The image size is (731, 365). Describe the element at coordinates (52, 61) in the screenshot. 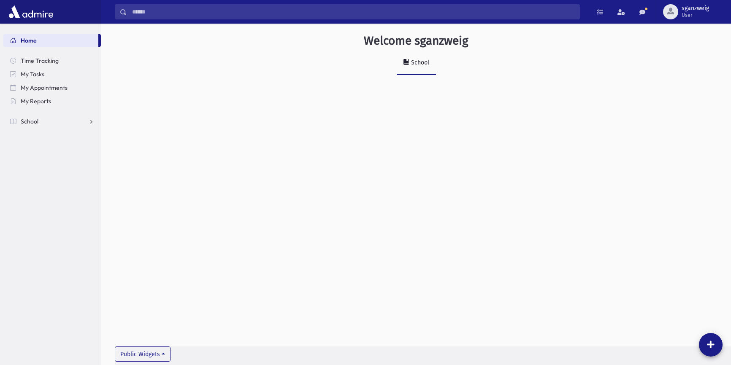

I see `a: Time Tracking` at that location.